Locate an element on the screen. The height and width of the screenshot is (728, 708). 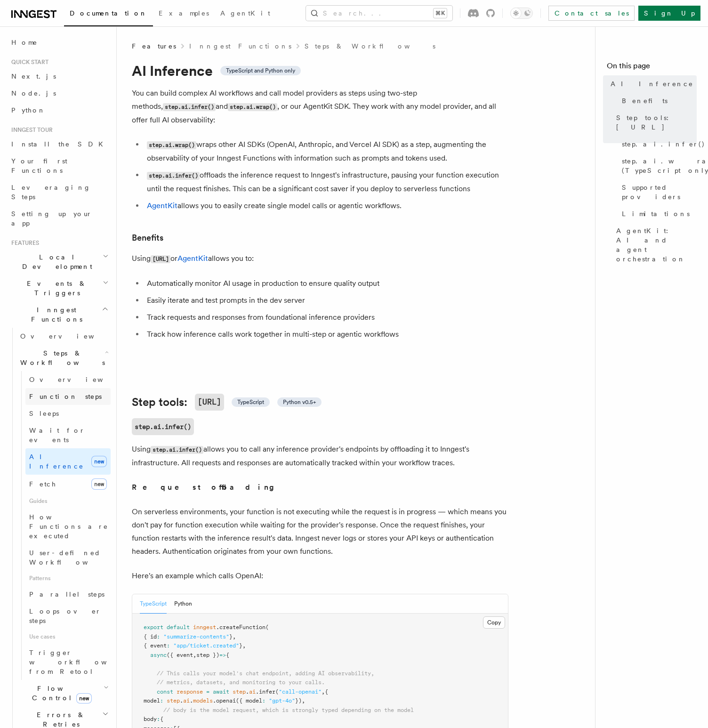
a: Contact sales is located at coordinates (592, 14).